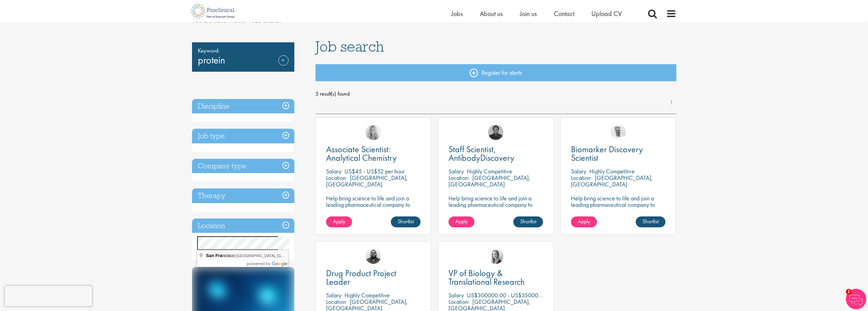 This screenshot has height=311, width=868. What do you see at coordinates (243, 166) in the screenshot?
I see `h3: Company type` at bounding box center [243, 166].